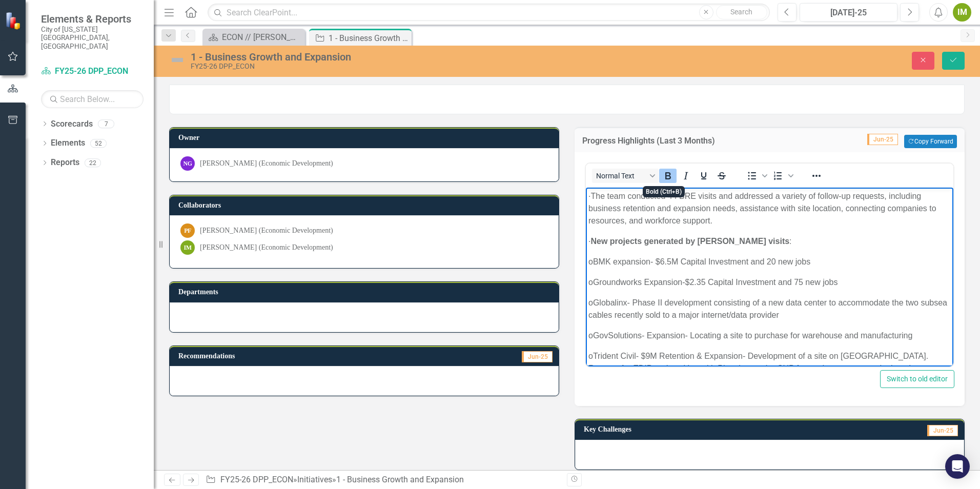 This screenshot has width=980, height=489. I want to click on h3: Owner, so click(366, 138).